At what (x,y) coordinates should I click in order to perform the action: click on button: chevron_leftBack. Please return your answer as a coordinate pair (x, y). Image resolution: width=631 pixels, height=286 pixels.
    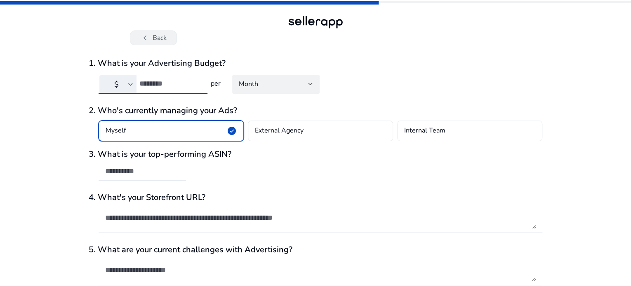
    Looking at the image, I should click on (153, 38).